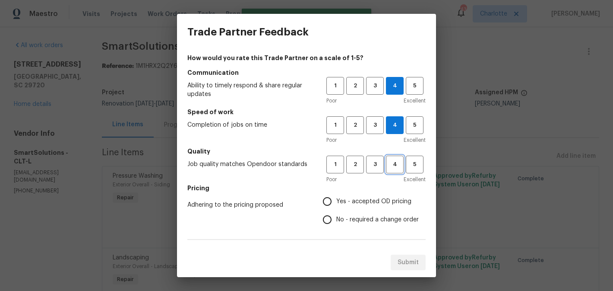 The height and width of the screenshot is (291, 613). Describe the element at coordinates (307, 188) in the screenshot. I see `h5: Pricing` at that location.